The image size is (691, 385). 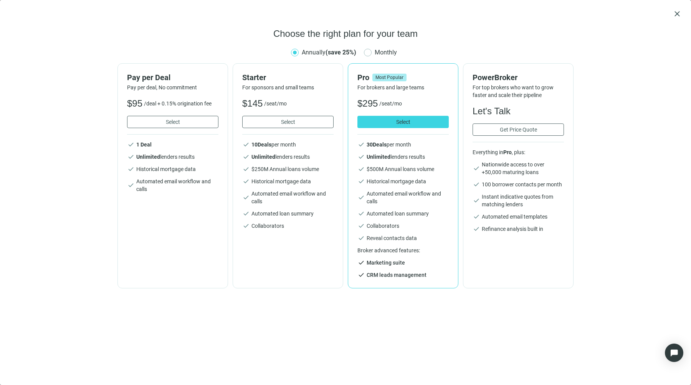 What do you see at coordinates (523, 169) in the screenshot?
I see `span: Nationwide access to over +50,000 maturing loans` at bounding box center [523, 169].